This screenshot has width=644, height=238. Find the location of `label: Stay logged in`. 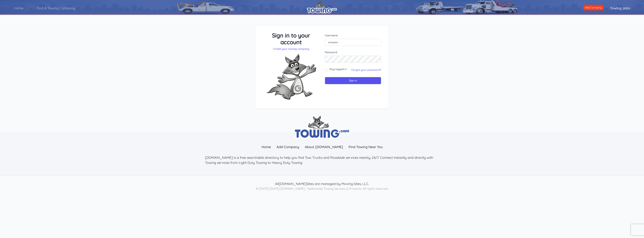

label: Stay logged in is located at coordinates (338, 69).